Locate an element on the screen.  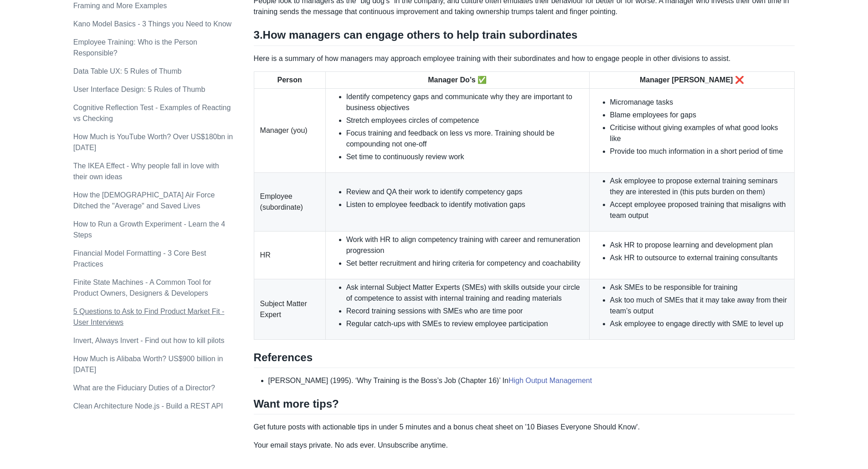
li: Listen to employee feedback to identify motivation gaps is located at coordinates (465, 205).